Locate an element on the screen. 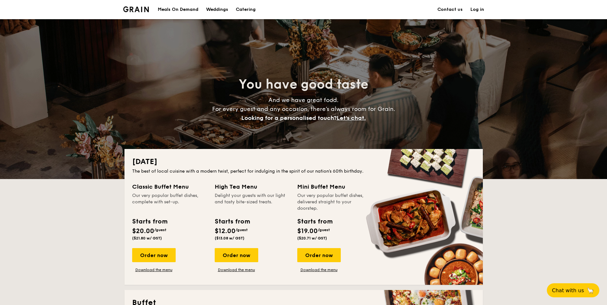 The height and width of the screenshot is (305, 607). div: Classic Buffet Menu is located at coordinates (170, 187).